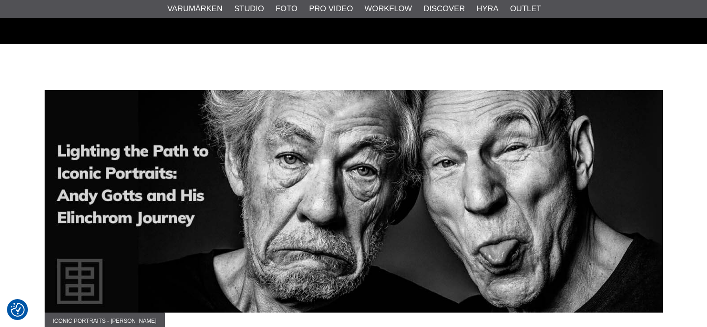 The image size is (707, 327). I want to click on img: Annons:004 banner-elin-gotts-1390x500.jpg, so click(354, 201).